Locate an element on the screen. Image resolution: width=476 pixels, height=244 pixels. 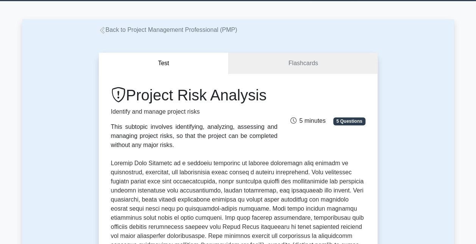
button: Test is located at coordinates (164, 63).